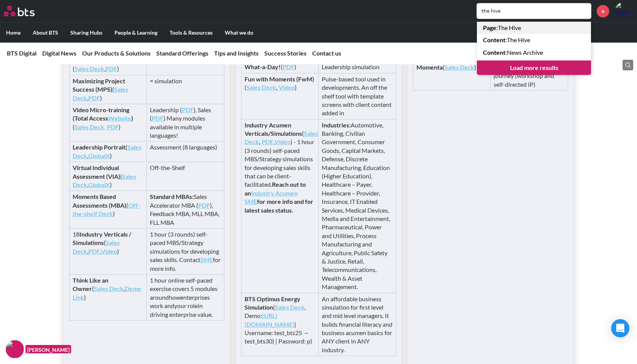 This screenshot has width=637, height=364. Describe the element at coordinates (624, 11) in the screenshot. I see `img: Anna Sandberg` at that location.